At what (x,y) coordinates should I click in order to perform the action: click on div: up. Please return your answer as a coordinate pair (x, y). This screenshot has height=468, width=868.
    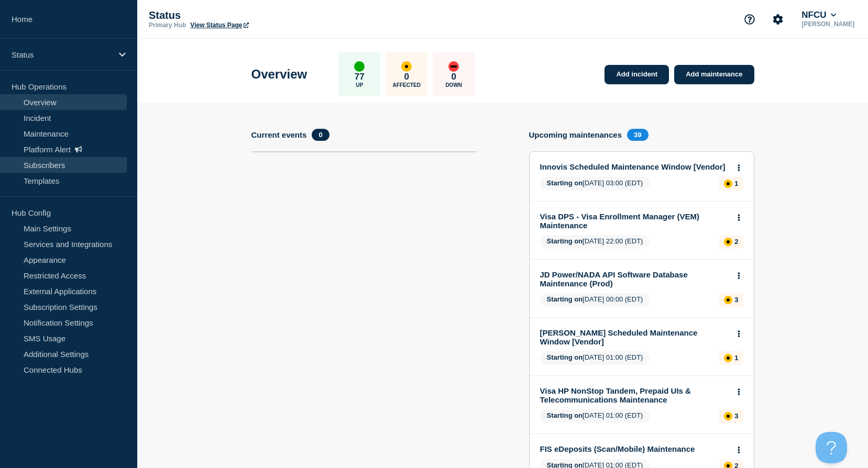
    Looking at the image, I should click on (359, 66).